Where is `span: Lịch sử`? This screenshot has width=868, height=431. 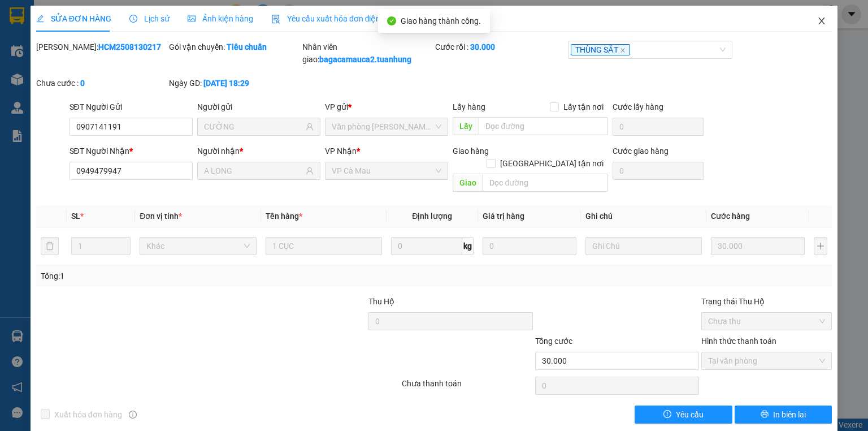
span: Lịch sử is located at coordinates (149, 19).